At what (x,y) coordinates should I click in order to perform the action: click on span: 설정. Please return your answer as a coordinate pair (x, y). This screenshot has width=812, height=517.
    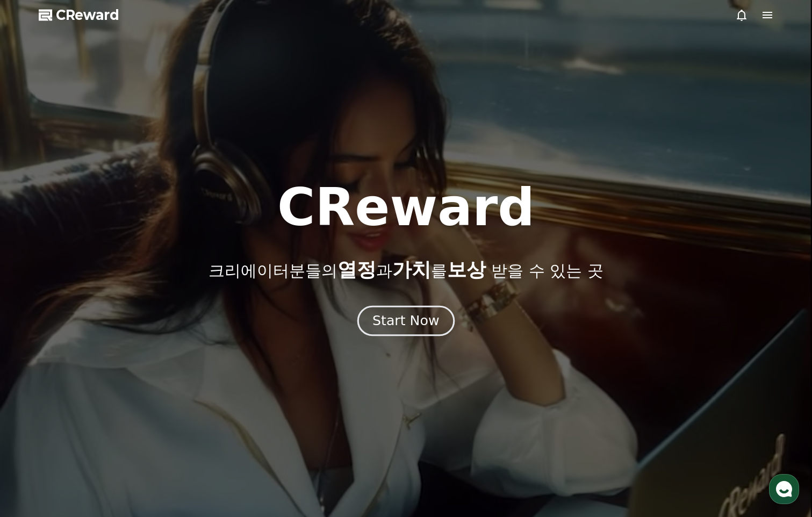
    Looking at the image, I should click on (172, 361).